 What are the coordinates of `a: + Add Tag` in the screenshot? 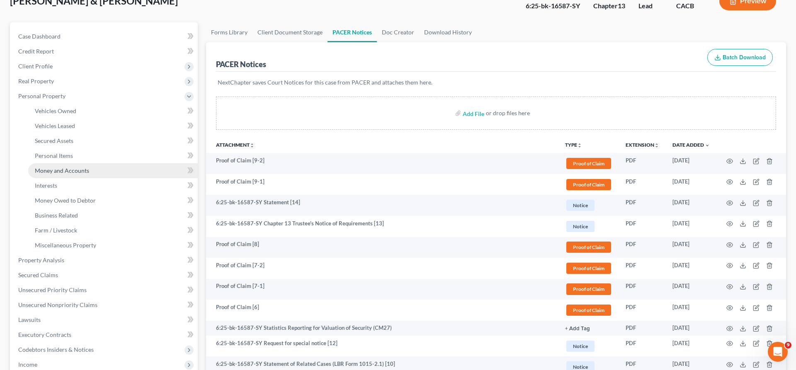 It's located at (589, 328).